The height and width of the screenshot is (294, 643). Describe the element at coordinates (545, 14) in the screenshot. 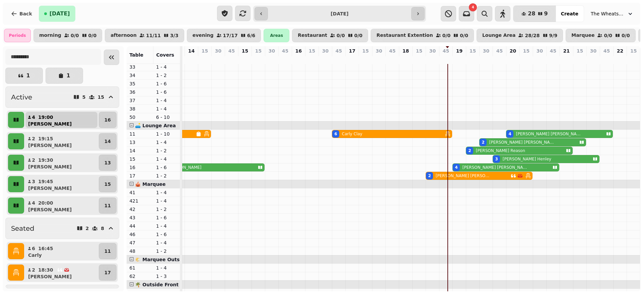

I see `span: 9` at that location.